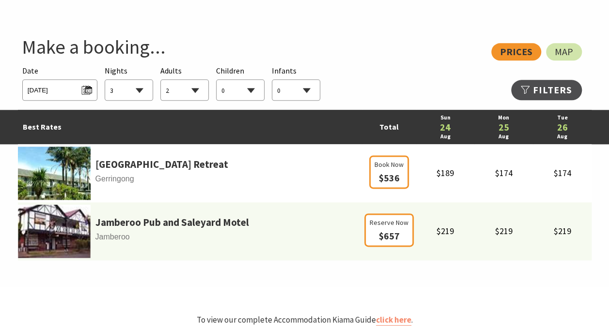 The width and height of the screenshot is (609, 326). What do you see at coordinates (54, 231) in the screenshot?
I see `img: Footballa.jpg` at bounding box center [54, 231].